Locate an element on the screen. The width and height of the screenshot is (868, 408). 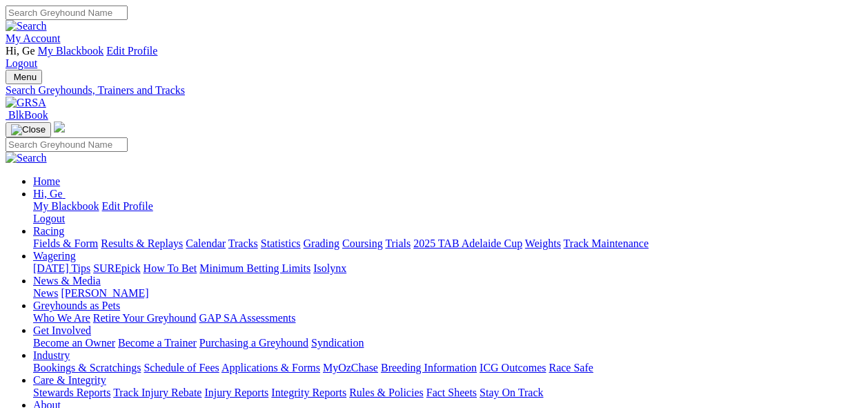
a: Get Involved is located at coordinates (62, 330).